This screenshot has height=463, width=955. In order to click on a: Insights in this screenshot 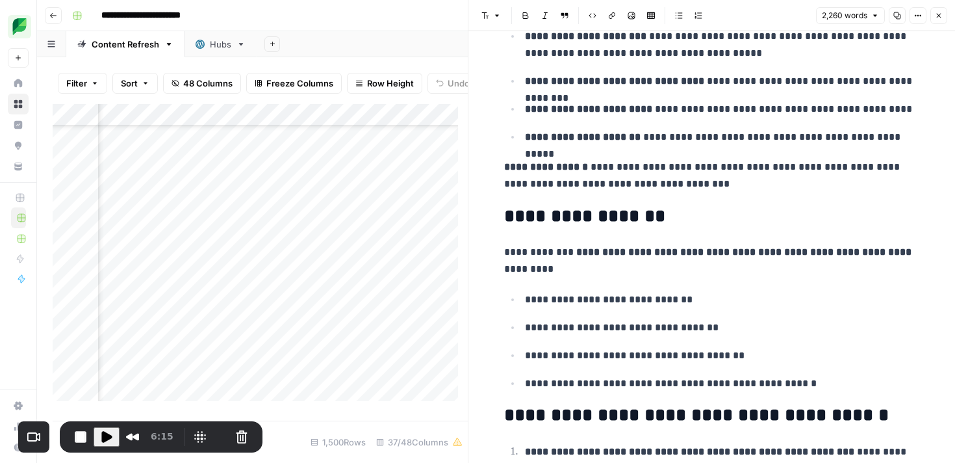, I will do `click(18, 125)`.